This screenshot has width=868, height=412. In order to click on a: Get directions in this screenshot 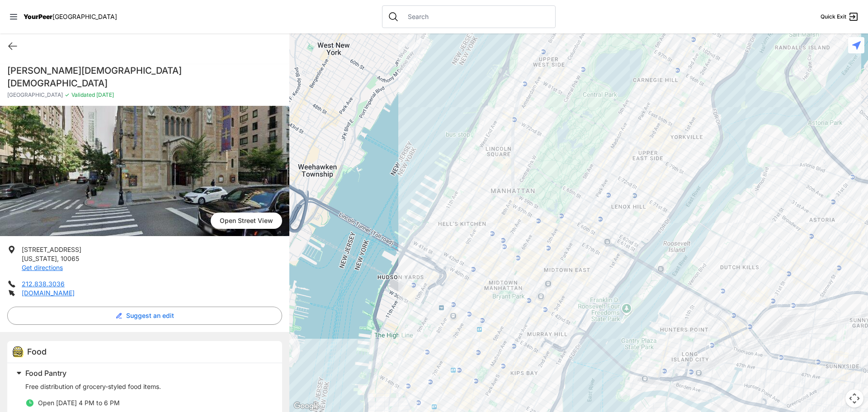, I will do `click(42, 267)`.